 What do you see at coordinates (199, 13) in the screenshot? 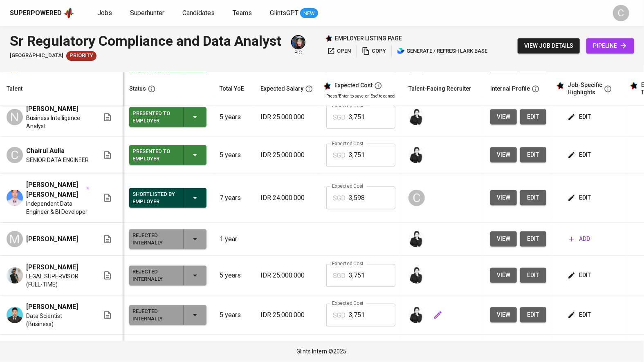
I see `a: Candidates` at bounding box center [199, 13].